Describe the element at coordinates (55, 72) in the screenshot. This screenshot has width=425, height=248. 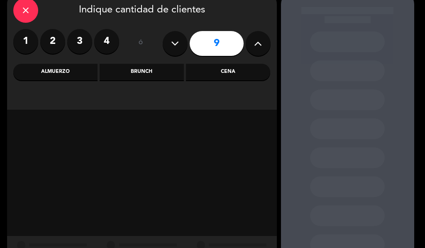
I see `div: Almuerzo` at that location.